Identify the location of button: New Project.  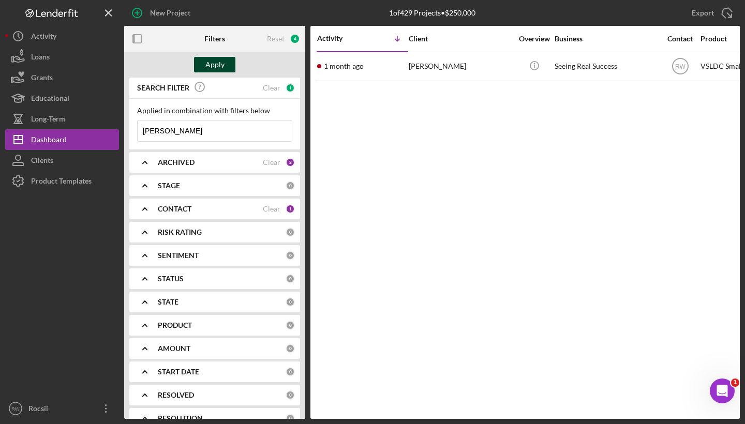
(162, 13).